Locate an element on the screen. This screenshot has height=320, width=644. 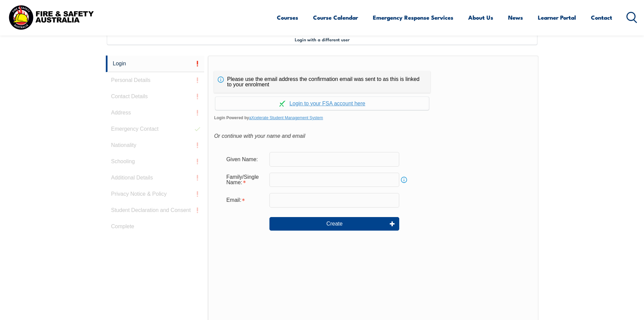
div: Please use the email address the confirmation email was sent to as this is linked to your enrolment is located at coordinates (322, 82).